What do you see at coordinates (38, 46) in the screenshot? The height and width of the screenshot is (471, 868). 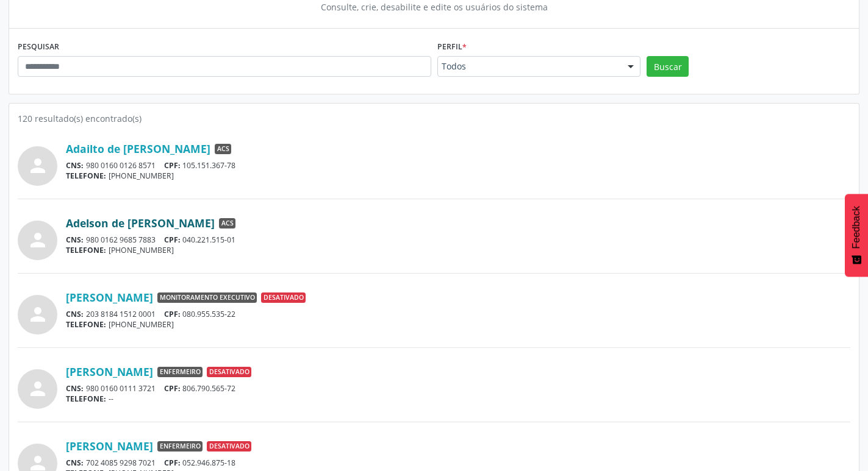 I see `label: PESQUISAR` at bounding box center [38, 46].